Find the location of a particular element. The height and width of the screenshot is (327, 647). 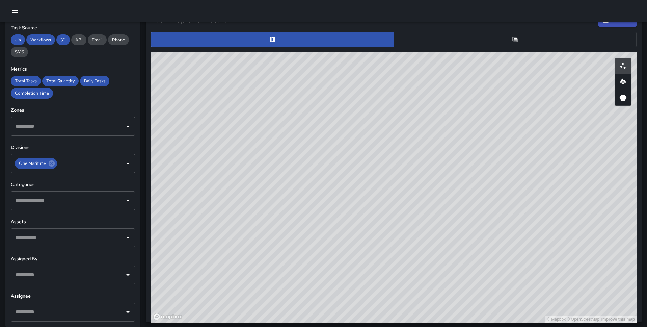

button: Heatmap is located at coordinates (623, 82).